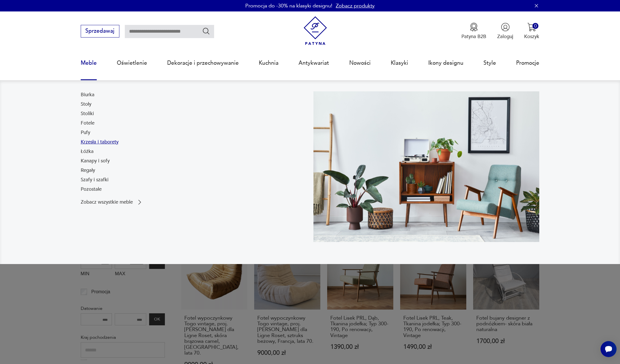 The width and height of the screenshot is (620, 364). What do you see at coordinates (360, 63) in the screenshot?
I see `a: Nowości` at bounding box center [360, 63].